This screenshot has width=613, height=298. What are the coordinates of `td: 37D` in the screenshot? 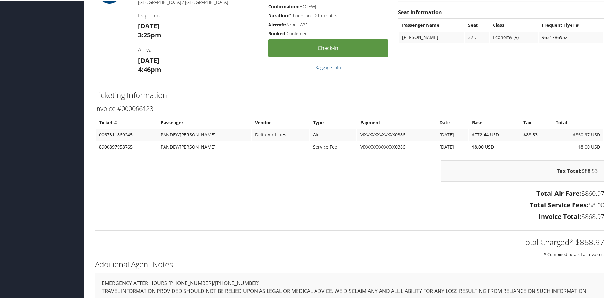 It's located at (477, 37).